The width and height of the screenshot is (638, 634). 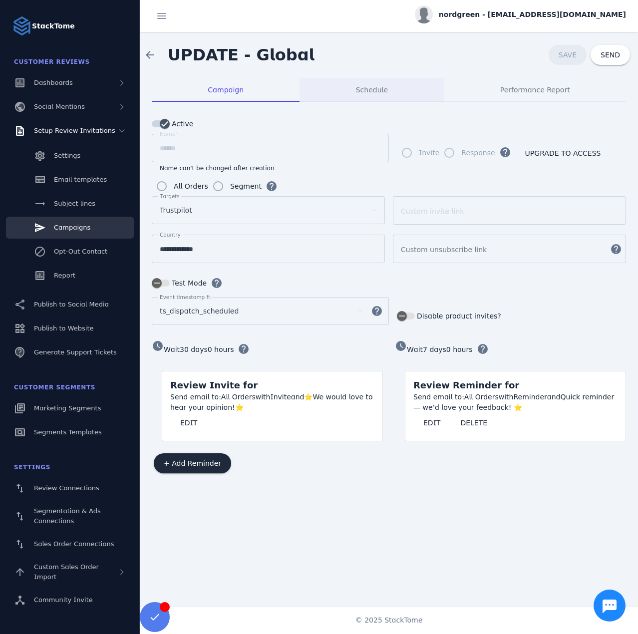 What do you see at coordinates (67, 515) in the screenshot?
I see `span: Segmentation & Ads Connections` at bounding box center [67, 515].